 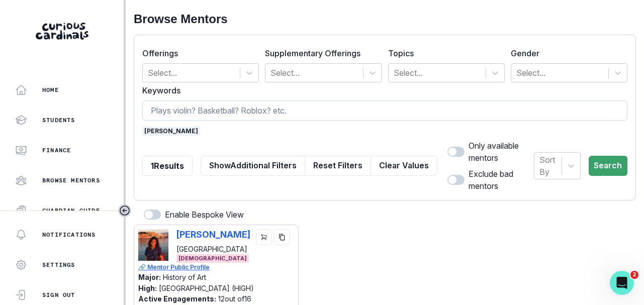 What do you see at coordinates (153, 245) in the screenshot?
I see `img: Picture of Marianna Sierra` at bounding box center [153, 245].